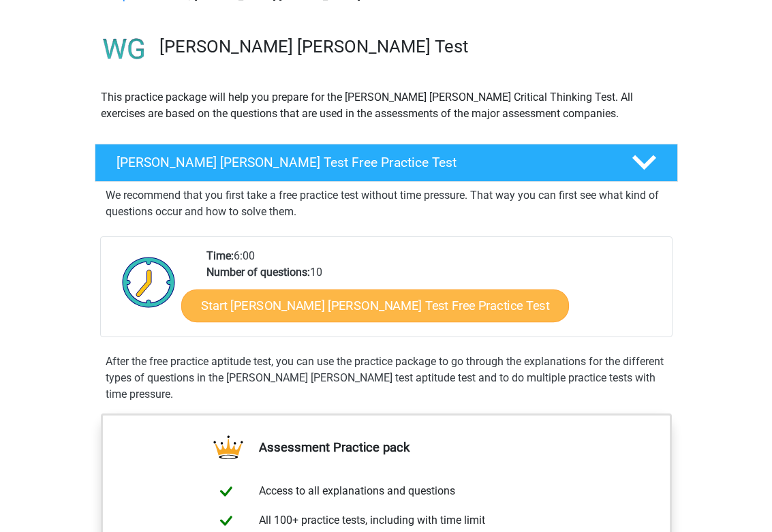 Image resolution: width=772 pixels, height=532 pixels. Describe the element at coordinates (220, 255) in the screenshot. I see `b: Time:` at that location.